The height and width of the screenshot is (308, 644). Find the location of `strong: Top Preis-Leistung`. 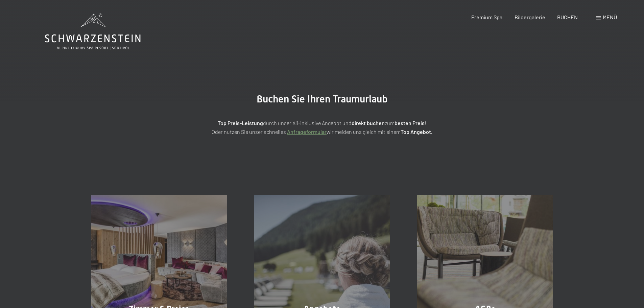

strong: Top Preis-Leistung is located at coordinates (240, 123).